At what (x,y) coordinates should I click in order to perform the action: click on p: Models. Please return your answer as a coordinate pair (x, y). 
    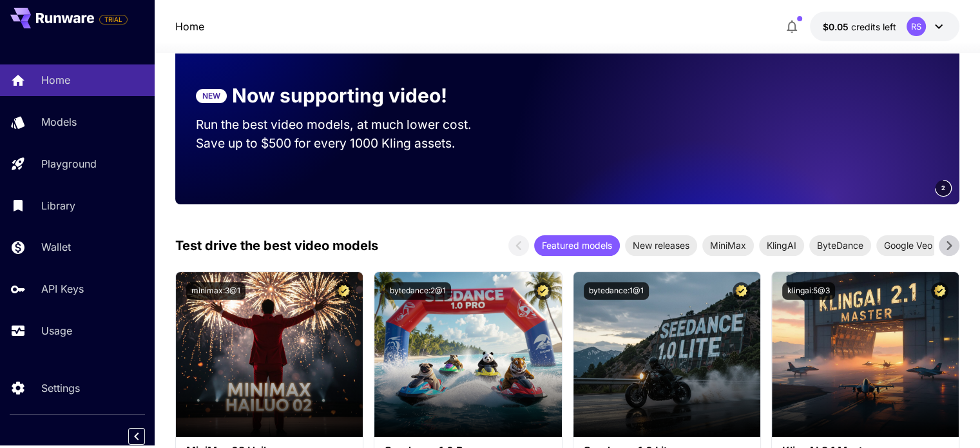
    Looking at the image, I should click on (59, 122).